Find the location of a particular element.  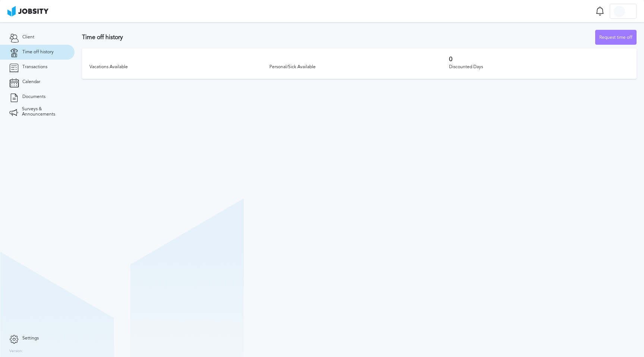

span: Calendar is located at coordinates (31, 82).